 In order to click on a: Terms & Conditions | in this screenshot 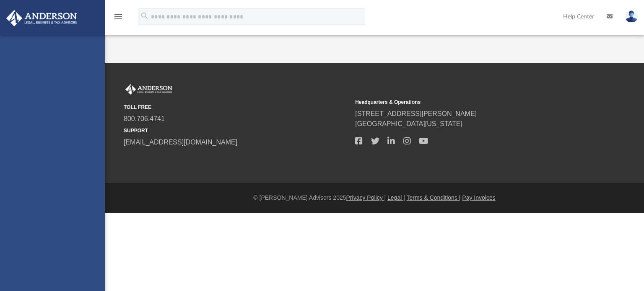, I will do `click(434, 197)`.